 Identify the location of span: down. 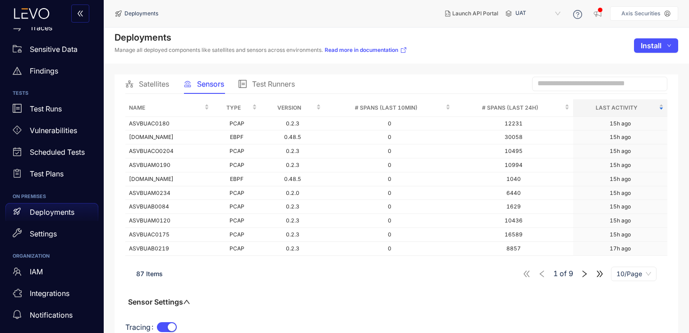
(670, 46).